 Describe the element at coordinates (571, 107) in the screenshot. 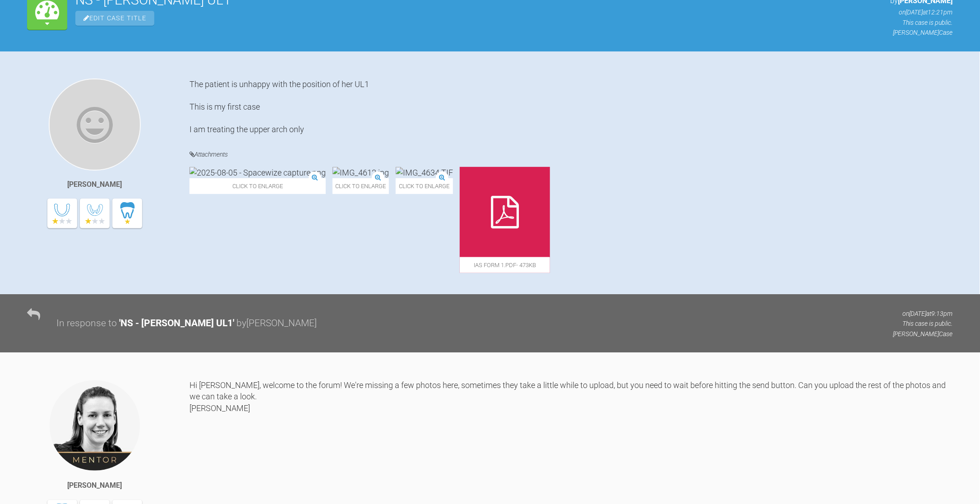

I see `div: The patient is unhappy with the position of her UL1 This is my first case I am treating the upper...` at that location.